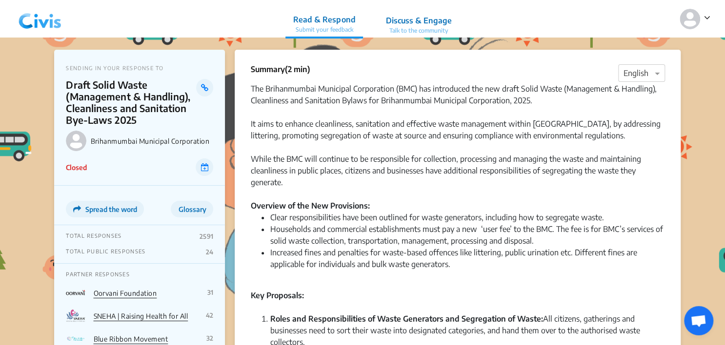  Describe the element at coordinates (105, 209) in the screenshot. I see `button: Spread the word` at that location.